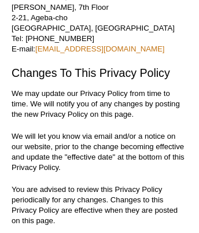  I want to click on p: We will let you know via email and/or a notice on our website, prior to the change becoming effec..., so click(100, 152).